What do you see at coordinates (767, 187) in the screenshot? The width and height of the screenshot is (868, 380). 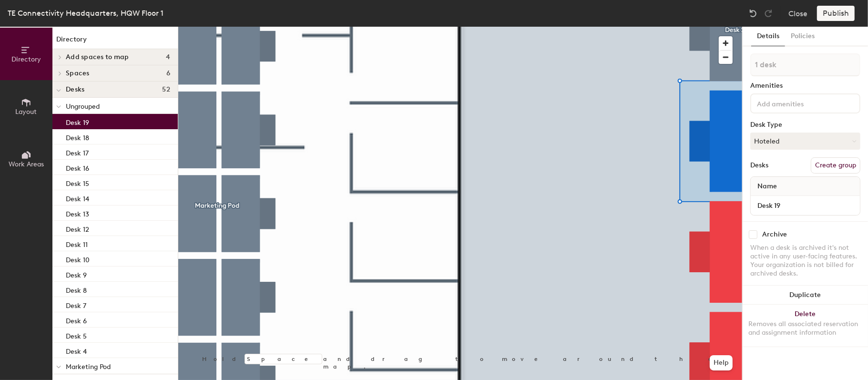 I see `span: Name` at bounding box center [767, 187].